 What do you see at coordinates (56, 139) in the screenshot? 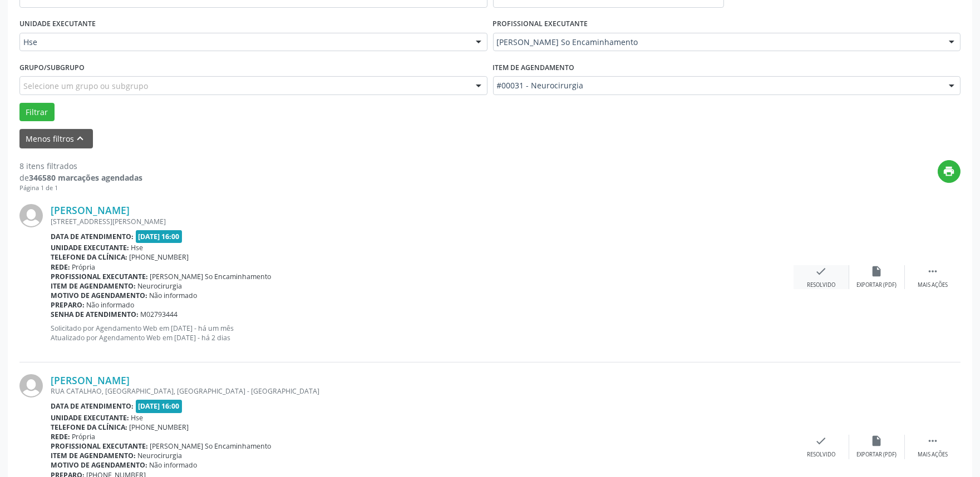
I see `button: Menos filtroskeyboard_arrow_up` at bounding box center [56, 139].